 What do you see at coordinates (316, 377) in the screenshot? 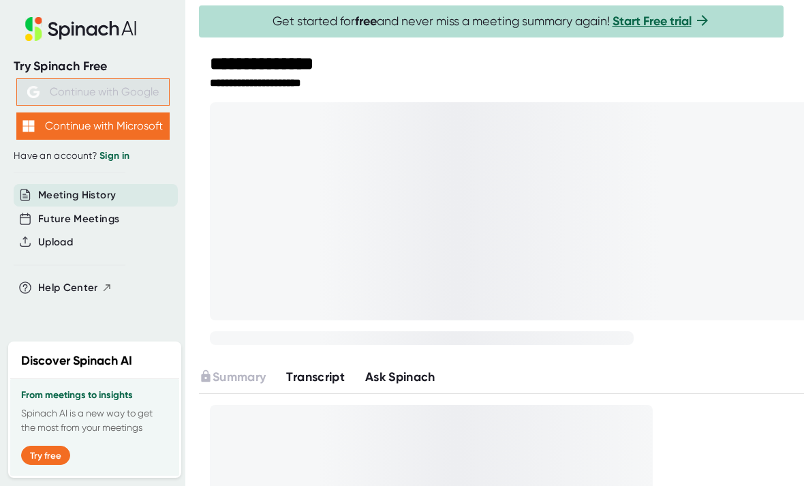
I see `button: Transcript` at bounding box center [316, 377].